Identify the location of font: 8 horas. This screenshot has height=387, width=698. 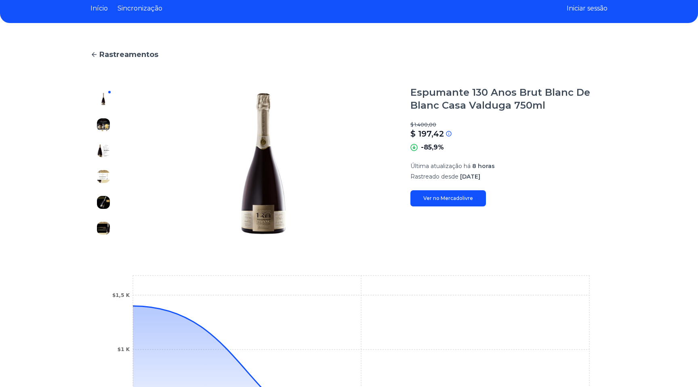
(483, 166).